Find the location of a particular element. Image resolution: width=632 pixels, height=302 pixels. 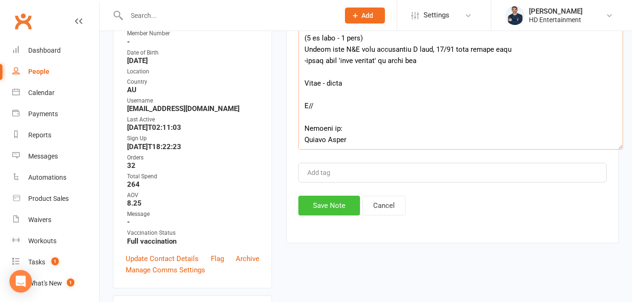

div: Tasks is located at coordinates (37, 262).